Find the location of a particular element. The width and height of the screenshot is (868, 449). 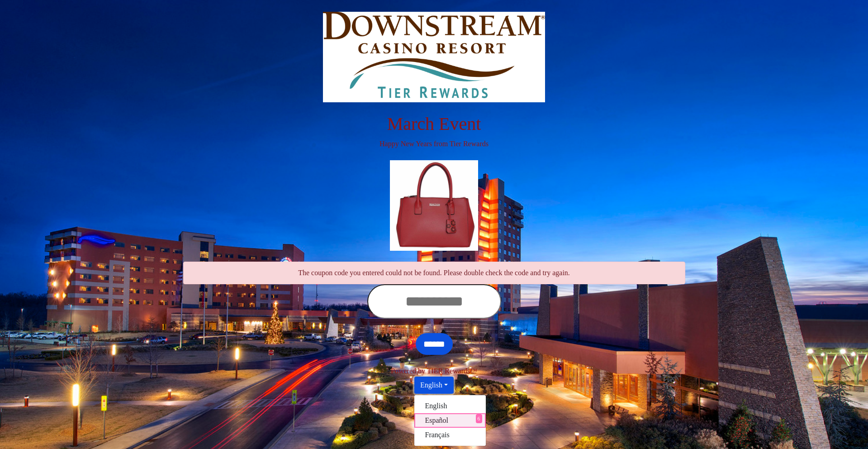

p: Happy New Years from Tier Rewards is located at coordinates (434, 144).